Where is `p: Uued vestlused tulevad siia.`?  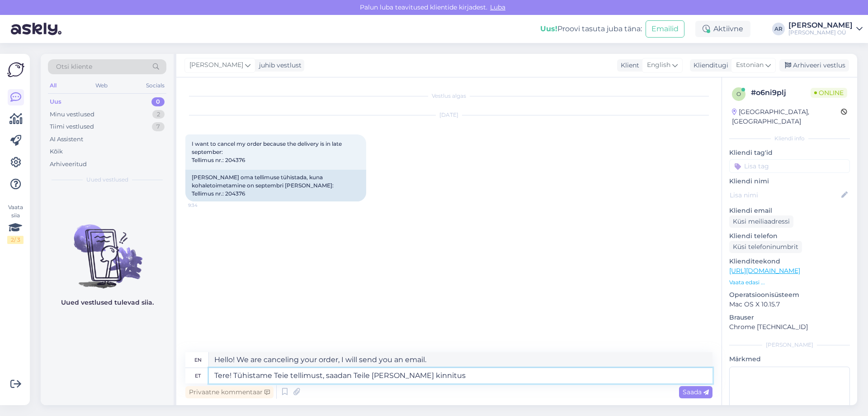
p: Uued vestlused tulevad siia. is located at coordinates (107, 302).